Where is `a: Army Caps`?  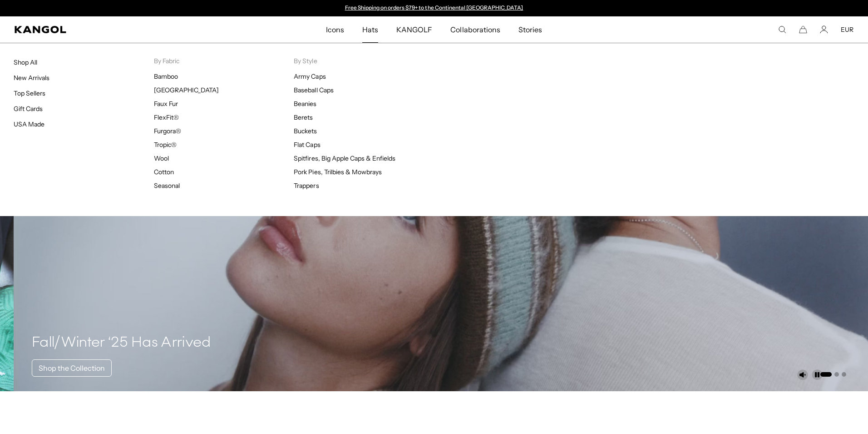
a: Army Caps is located at coordinates (310, 76).